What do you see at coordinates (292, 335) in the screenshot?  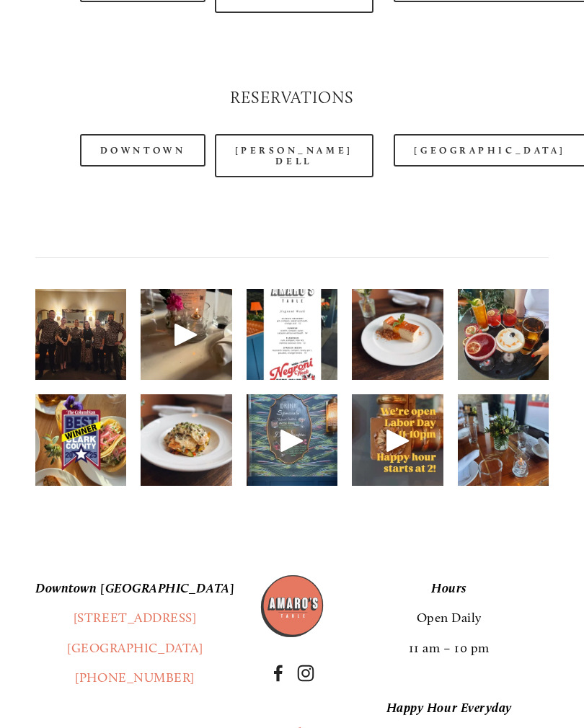 I see `img: Join us for Negroni Week! Each location is featuring their own unique specials ✨ runs through Sun...` at bounding box center [292, 335].